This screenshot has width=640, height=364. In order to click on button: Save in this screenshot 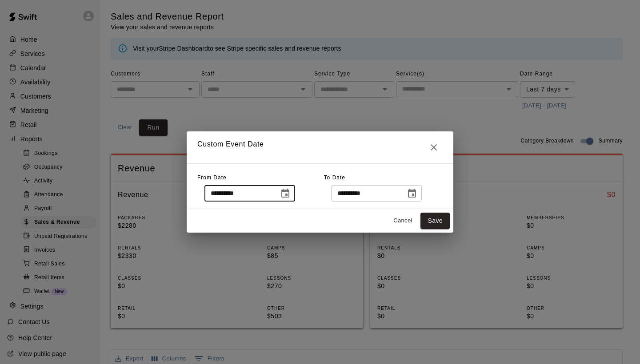, I will do `click(435, 220)`.